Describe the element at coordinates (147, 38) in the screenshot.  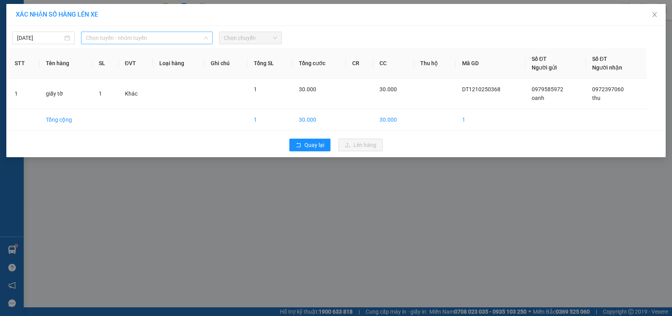
I see `span: Chọn tuyến - nhóm tuyến` at that location.